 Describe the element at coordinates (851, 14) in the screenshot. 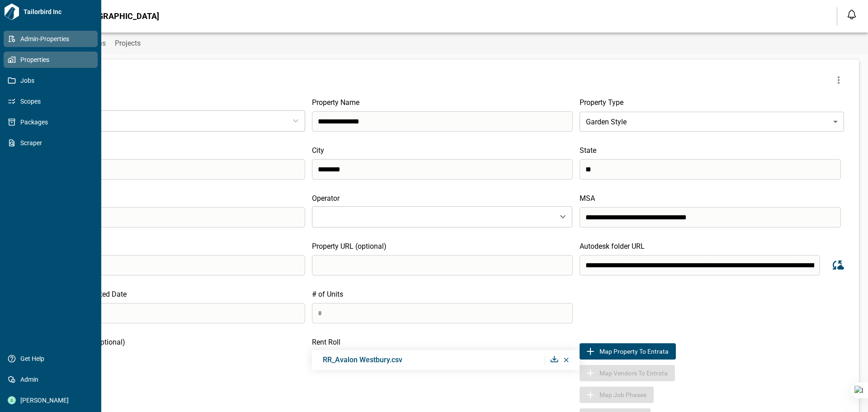

I see `button: Open notification feed` at that location.